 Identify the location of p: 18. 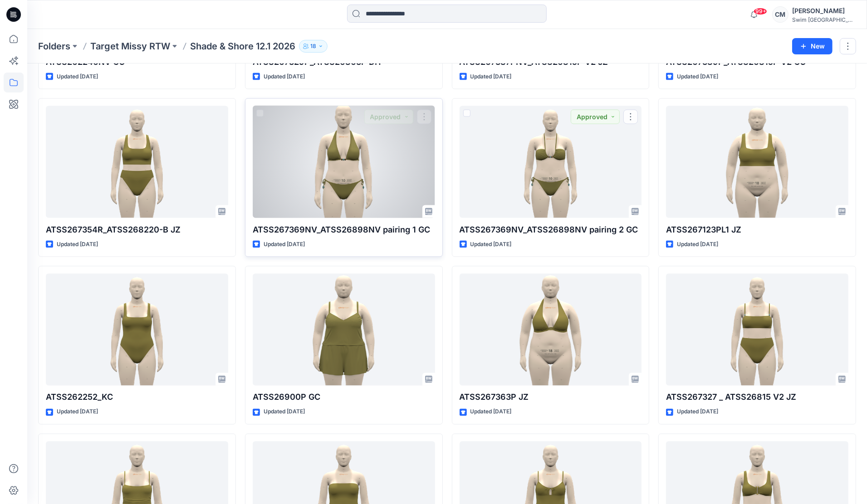
(313, 46).